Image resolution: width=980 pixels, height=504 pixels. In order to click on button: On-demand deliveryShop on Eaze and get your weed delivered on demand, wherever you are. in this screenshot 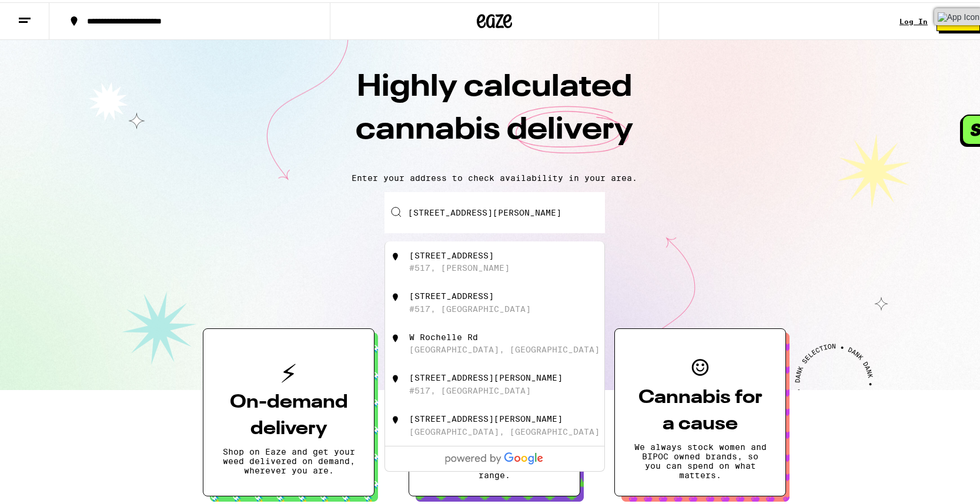, I will do `click(289, 410)`.